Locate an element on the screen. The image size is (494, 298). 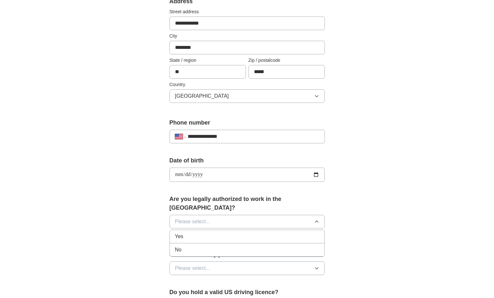
label: State / region is located at coordinates (208, 60).